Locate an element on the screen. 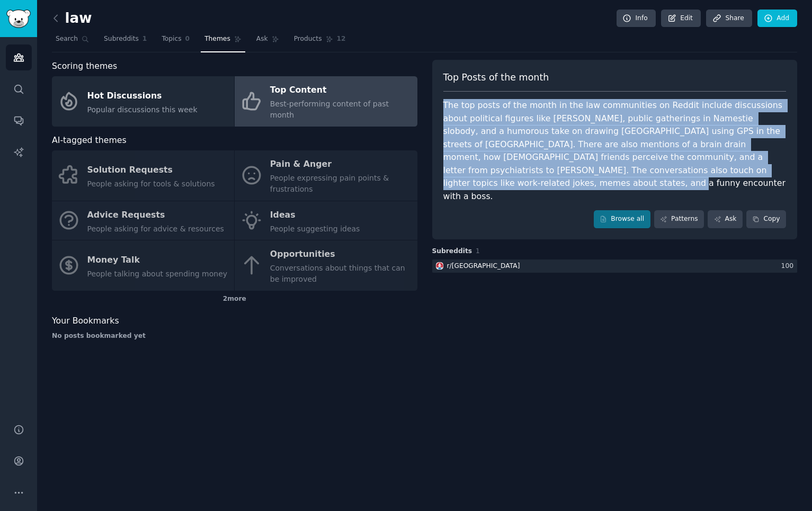 The width and height of the screenshot is (812, 511). a: Products12 is located at coordinates (320, 41).